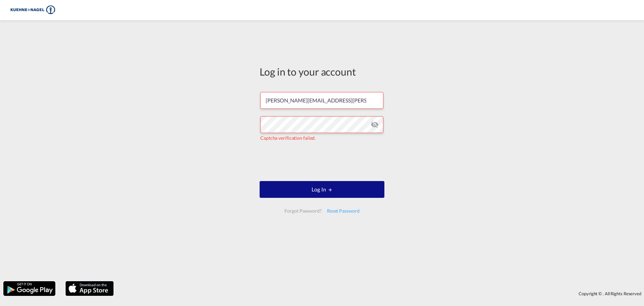 The image size is (644, 306). What do you see at coordinates (32, 10) in the screenshot?
I see `img: 36441310f41511efafde313da40ec4a4.png` at bounding box center [32, 10].